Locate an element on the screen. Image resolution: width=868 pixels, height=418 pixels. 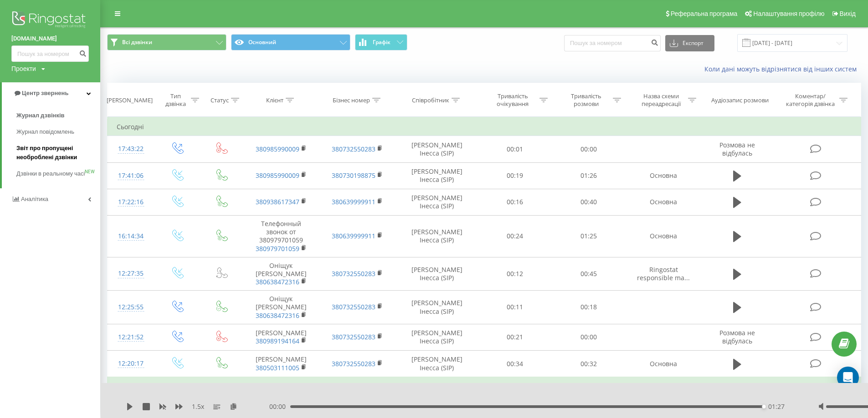
td: Сьогодні is located at coordinates (484, 127).